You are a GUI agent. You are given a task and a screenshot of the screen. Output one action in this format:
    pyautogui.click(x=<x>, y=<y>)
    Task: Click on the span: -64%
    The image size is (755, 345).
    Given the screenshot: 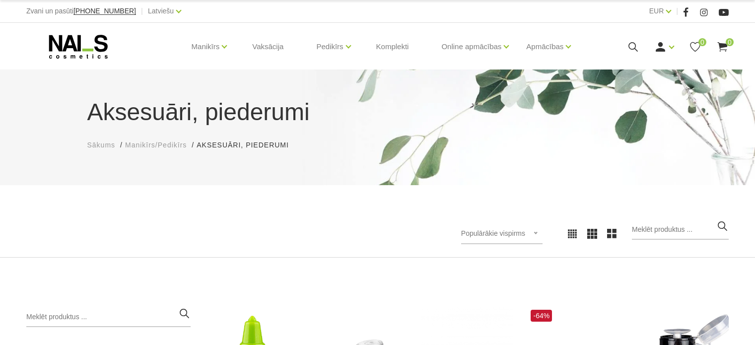 What is the action you would take?
    pyautogui.click(x=541, y=316)
    